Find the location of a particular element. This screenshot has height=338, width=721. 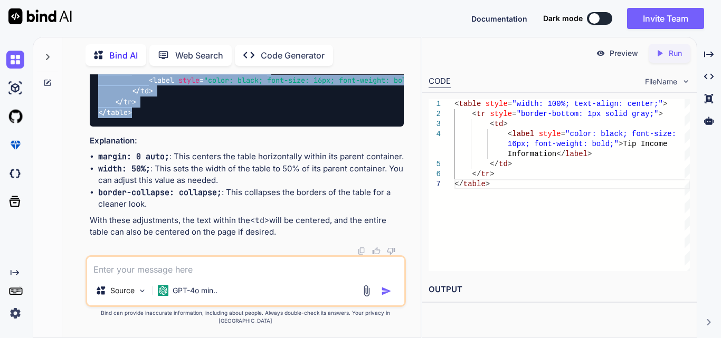

div: 1 is located at coordinates (435, 104).